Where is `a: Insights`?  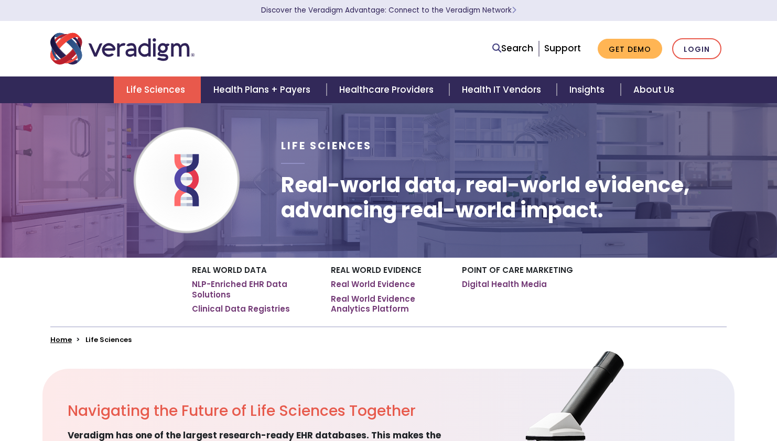
a: Insights is located at coordinates (588, 90).